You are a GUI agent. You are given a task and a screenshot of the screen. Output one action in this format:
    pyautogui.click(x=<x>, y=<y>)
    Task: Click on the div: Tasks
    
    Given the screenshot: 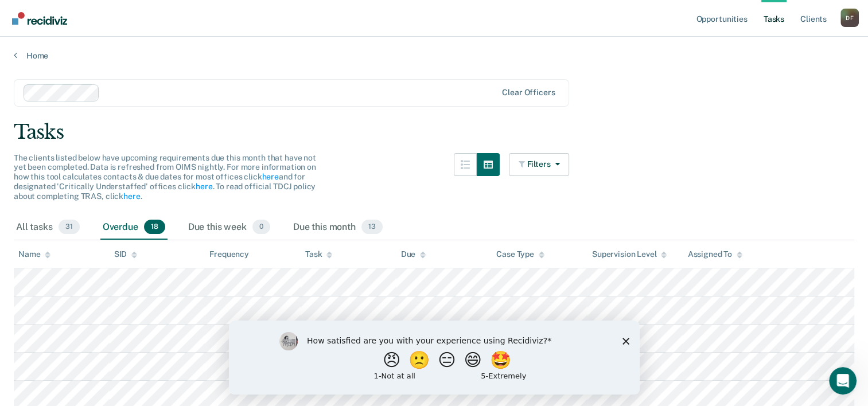 What is the action you would take?
    pyautogui.click(x=434, y=131)
    